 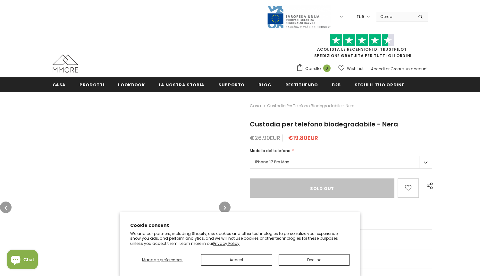 I want to click on a: supporto, so click(x=231, y=84).